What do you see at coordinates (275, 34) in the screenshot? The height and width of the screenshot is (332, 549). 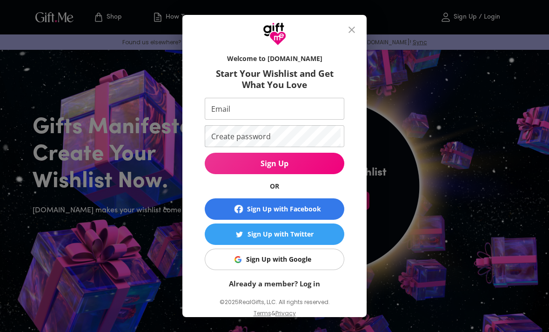 I see `img: GiftMe Logo` at bounding box center [275, 34].